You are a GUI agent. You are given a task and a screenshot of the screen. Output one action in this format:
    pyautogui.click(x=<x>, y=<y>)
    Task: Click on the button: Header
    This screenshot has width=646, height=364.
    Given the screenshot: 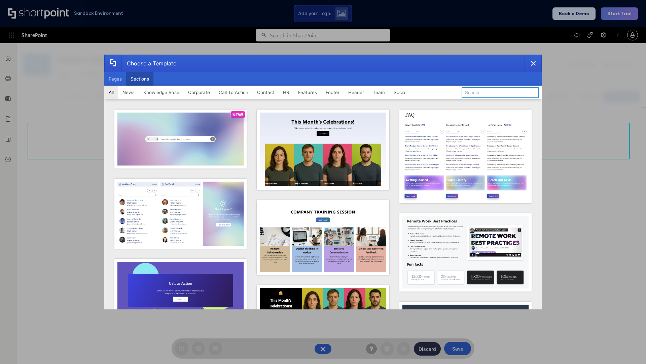 What is the action you would take?
    pyautogui.click(x=356, y=92)
    